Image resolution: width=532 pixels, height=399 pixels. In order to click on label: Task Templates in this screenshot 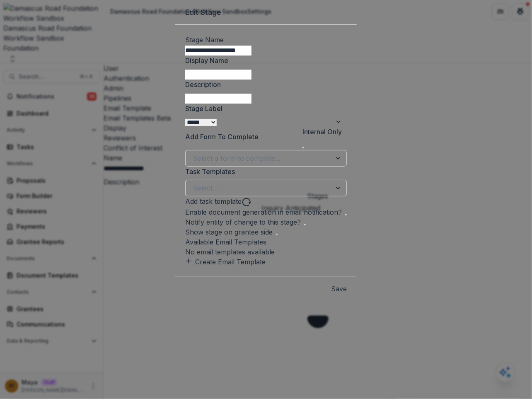, I will do `click(263, 171)`.